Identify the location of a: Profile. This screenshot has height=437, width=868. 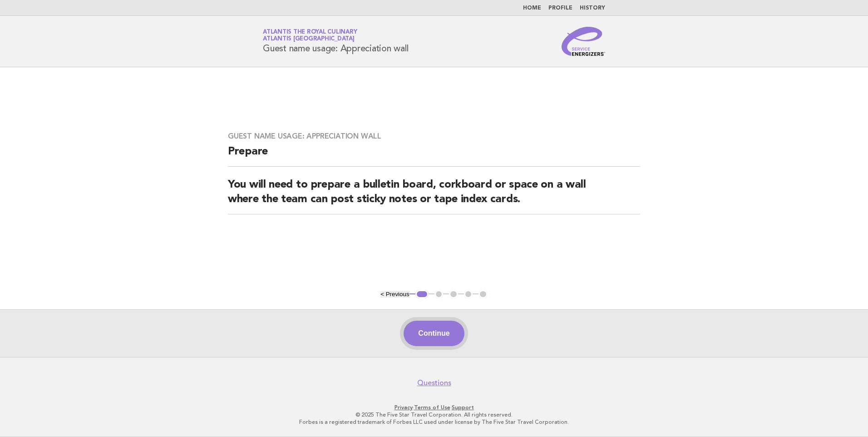
(560, 8).